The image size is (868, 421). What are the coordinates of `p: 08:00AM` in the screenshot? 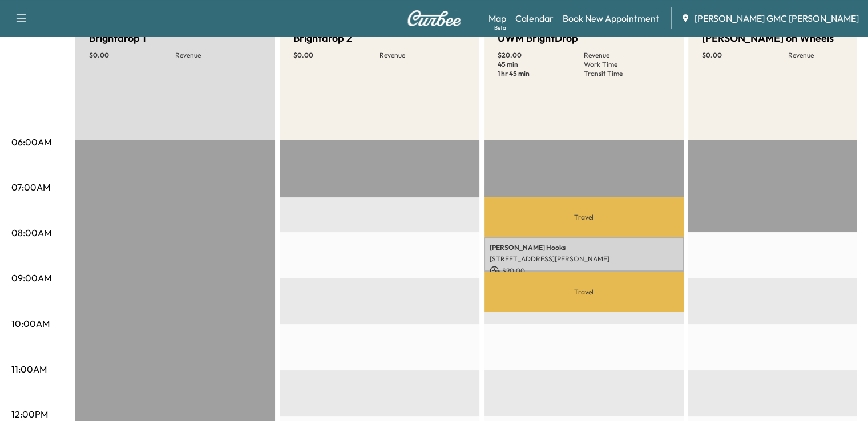 It's located at (31, 232).